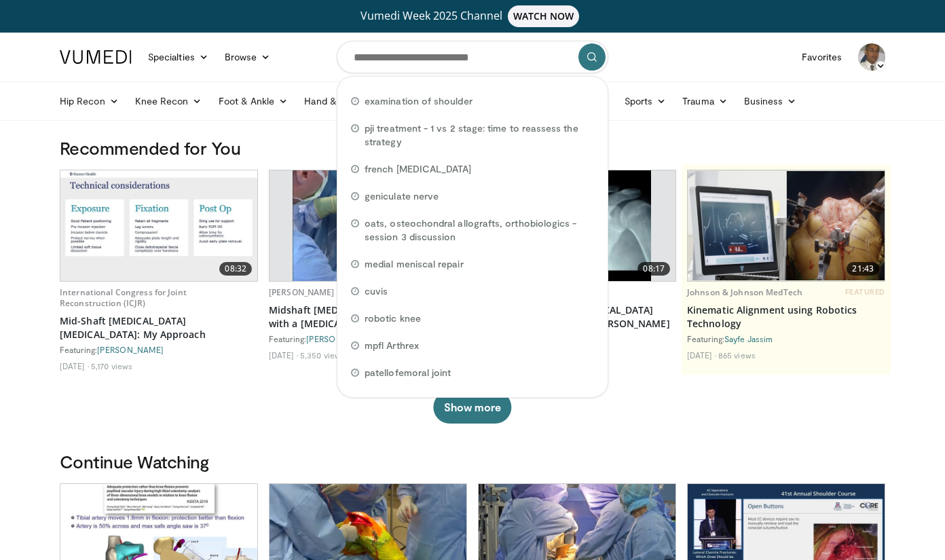  Describe the element at coordinates (235, 269) in the screenshot. I see `span: 08:32` at that location.